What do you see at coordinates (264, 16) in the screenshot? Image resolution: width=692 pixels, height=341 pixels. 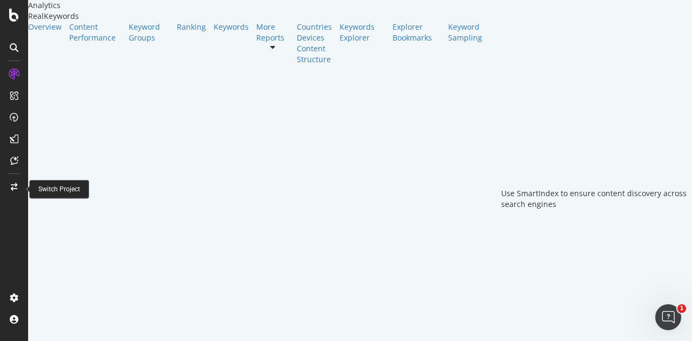 I see `div: RealKeywords` at bounding box center [264, 16].